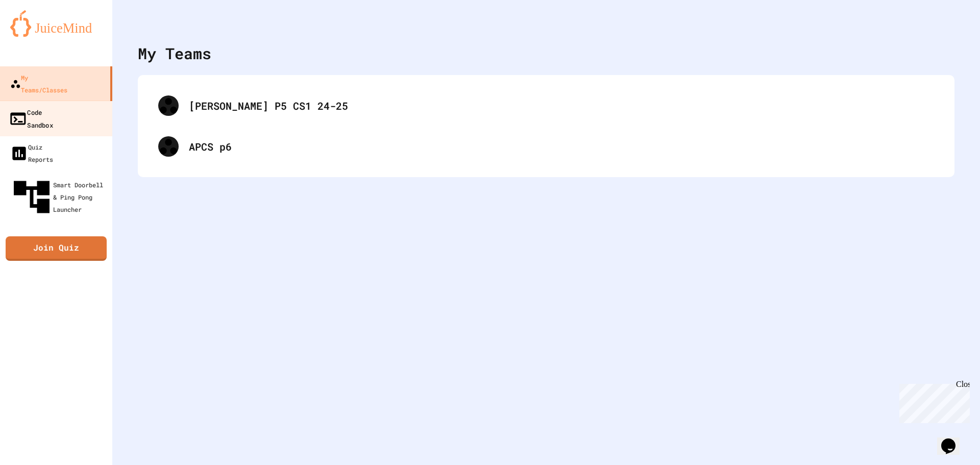 This screenshot has height=465, width=980. What do you see at coordinates (39, 84) in the screenshot?
I see `div: My Teams/Classes` at bounding box center [39, 84].